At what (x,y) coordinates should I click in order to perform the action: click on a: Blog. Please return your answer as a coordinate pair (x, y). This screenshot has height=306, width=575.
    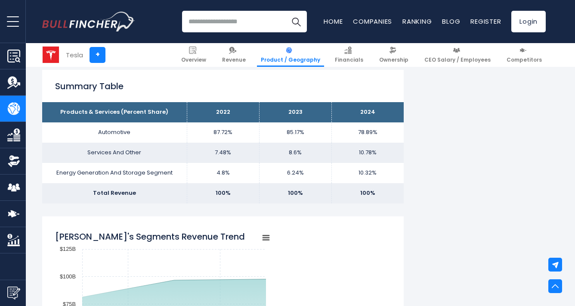
    Looking at the image, I should click on (451, 21).